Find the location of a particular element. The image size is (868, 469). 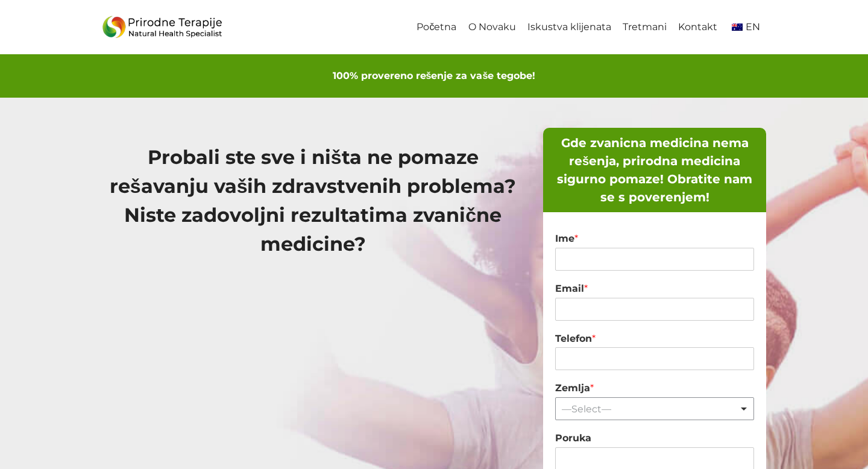

label: Telefon is located at coordinates (654, 339).